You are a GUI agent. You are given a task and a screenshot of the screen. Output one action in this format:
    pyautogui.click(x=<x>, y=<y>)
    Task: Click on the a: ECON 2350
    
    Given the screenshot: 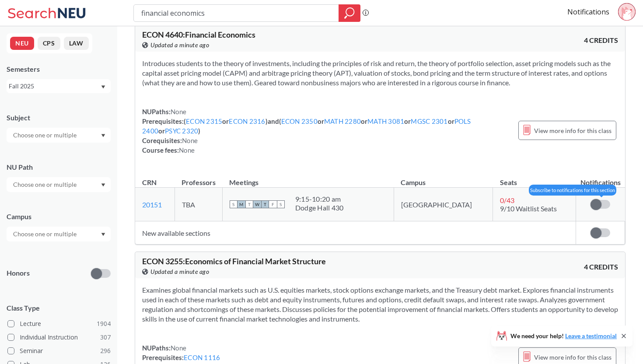 What is the action you would take?
    pyautogui.click(x=299, y=121)
    